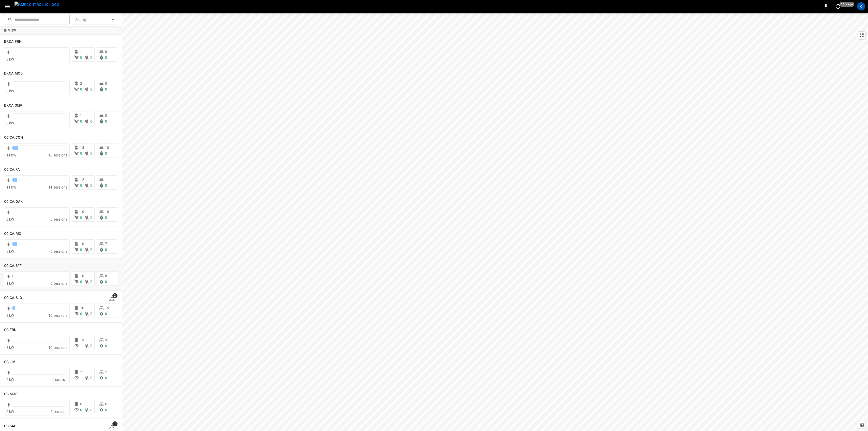 This screenshot has width=868, height=431. Describe the element at coordinates (10, 427) in the screenshot. I see `h6: CC.SAC` at that location.